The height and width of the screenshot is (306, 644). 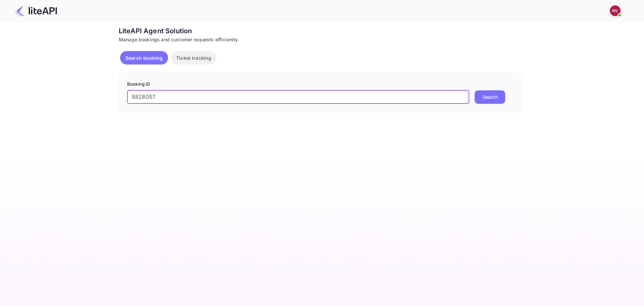 I want to click on button: Search, so click(x=490, y=97).